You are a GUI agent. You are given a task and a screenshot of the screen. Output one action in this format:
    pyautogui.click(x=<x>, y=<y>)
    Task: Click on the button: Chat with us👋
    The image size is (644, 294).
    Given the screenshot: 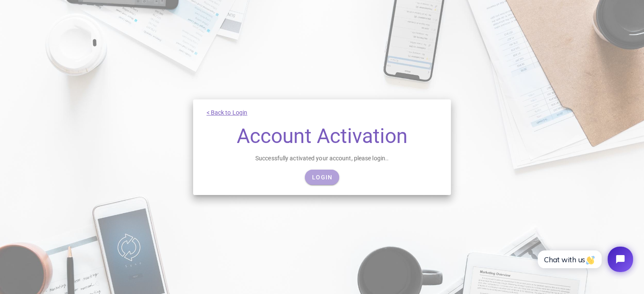 What is the action you would take?
    pyautogui.click(x=41, y=20)
    